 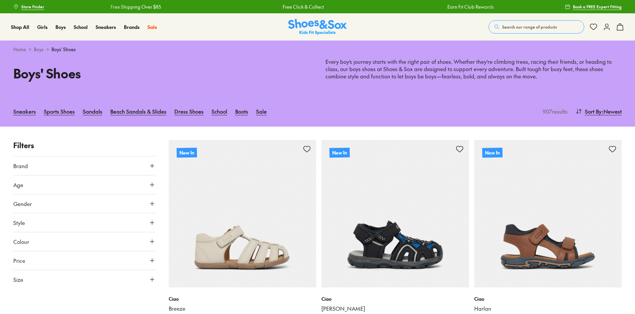 What do you see at coordinates (20, 27) in the screenshot?
I see `span: Shop All` at bounding box center [20, 27].